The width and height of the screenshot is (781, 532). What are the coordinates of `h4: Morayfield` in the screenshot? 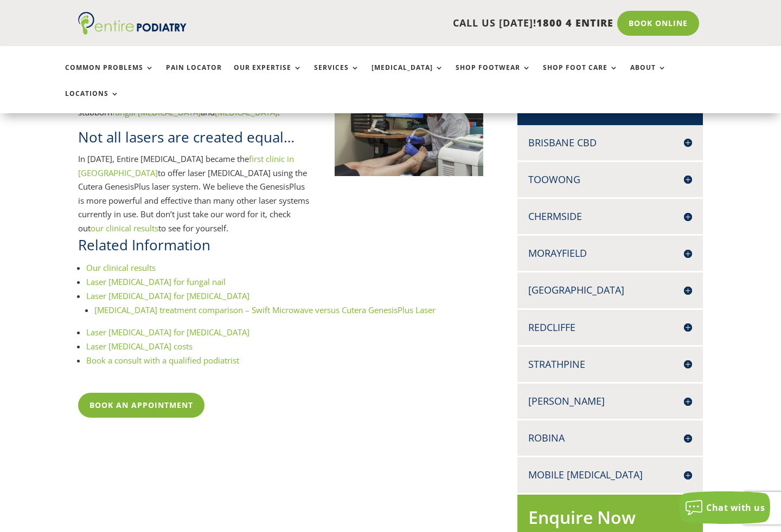 It's located at (610, 253).